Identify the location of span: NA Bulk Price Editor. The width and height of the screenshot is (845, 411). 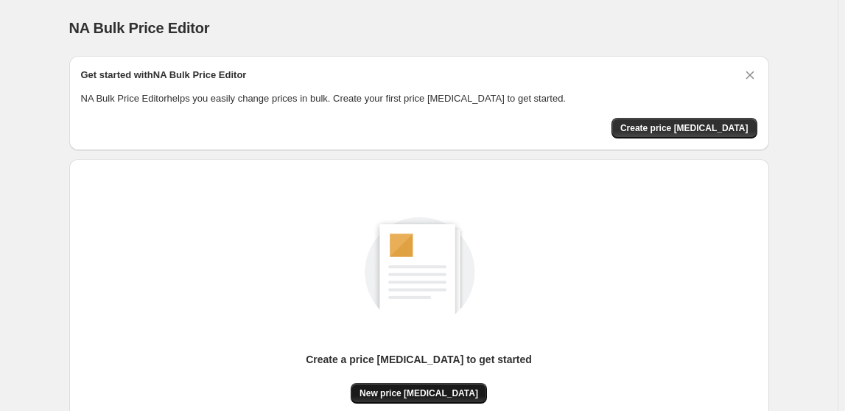
(139, 28).